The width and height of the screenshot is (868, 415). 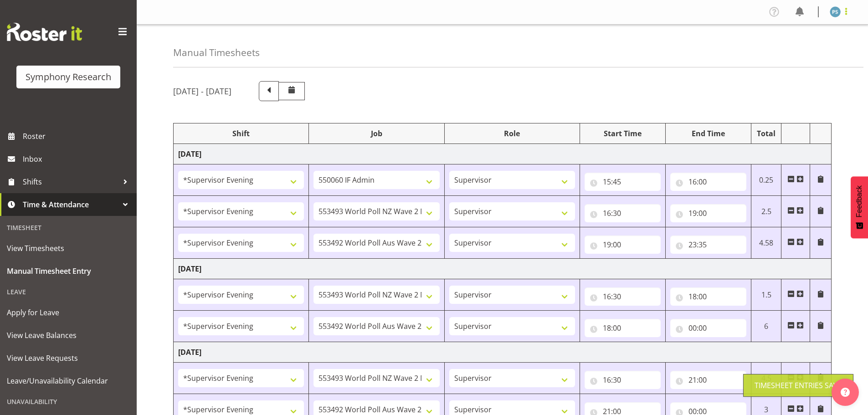 I want to click on span: Inbox, so click(x=78, y=159).